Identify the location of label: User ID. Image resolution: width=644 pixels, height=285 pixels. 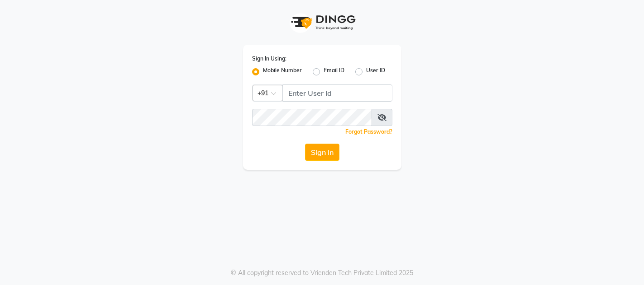
(376, 72).